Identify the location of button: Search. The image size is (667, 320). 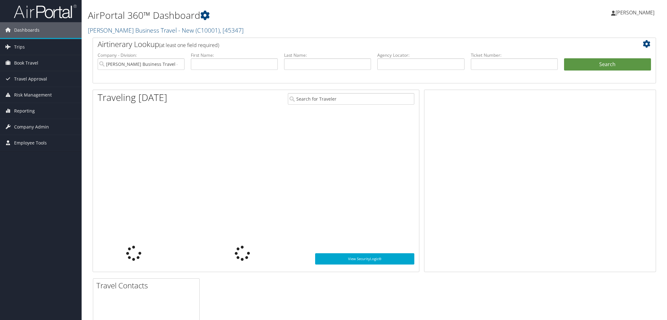
(607, 65).